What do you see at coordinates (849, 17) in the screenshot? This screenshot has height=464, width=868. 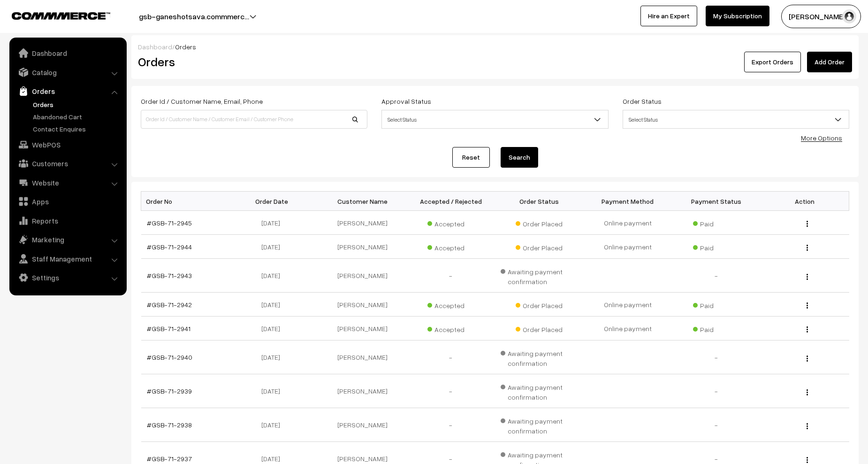 I see `img: user` at bounding box center [849, 17].